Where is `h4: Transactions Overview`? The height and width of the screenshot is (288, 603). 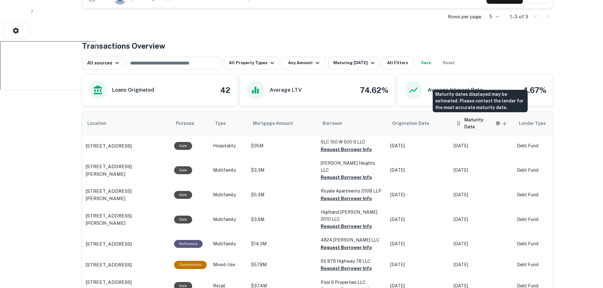
h4: Transactions Overview is located at coordinates (123, 46).